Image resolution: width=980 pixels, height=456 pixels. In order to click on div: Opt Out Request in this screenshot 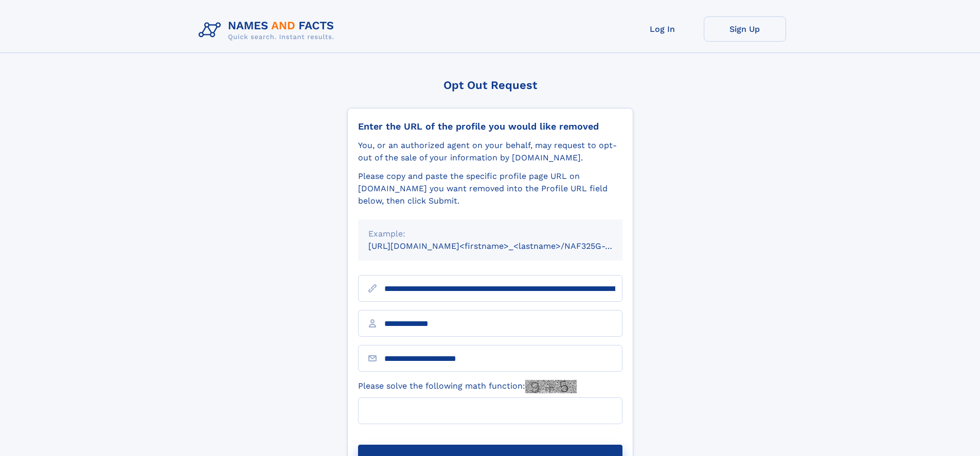, I will do `click(491, 85)`.